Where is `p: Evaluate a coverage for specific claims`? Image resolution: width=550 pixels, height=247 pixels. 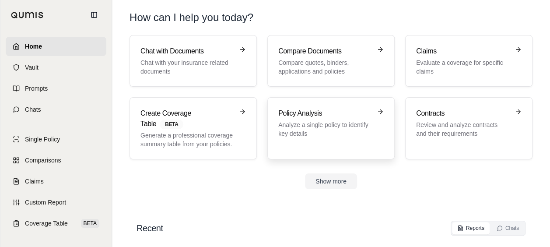 p: Evaluate a coverage for specific claims is located at coordinates (463, 67).